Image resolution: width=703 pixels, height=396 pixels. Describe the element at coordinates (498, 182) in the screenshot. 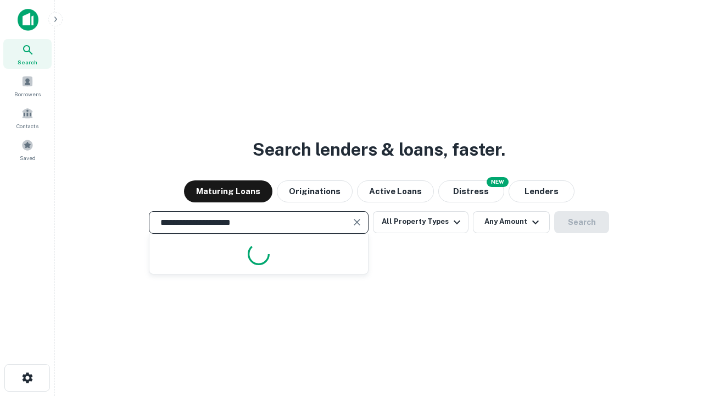

I see `div: NEW` at that location.